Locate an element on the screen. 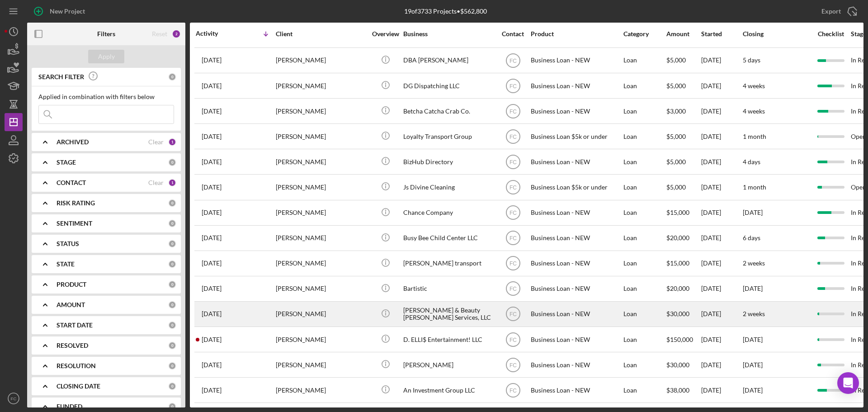 The image size is (868, 412). time: 2025-07-14 16:07 is located at coordinates (211, 365).